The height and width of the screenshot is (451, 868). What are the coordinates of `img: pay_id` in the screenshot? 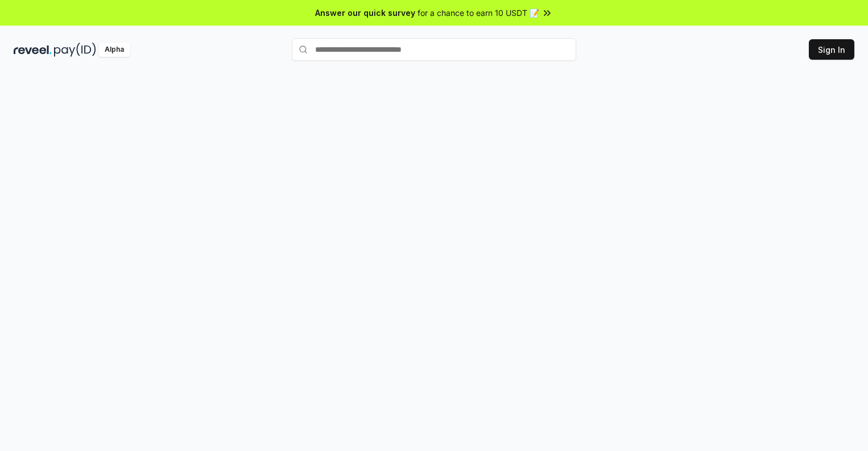 It's located at (75, 50).